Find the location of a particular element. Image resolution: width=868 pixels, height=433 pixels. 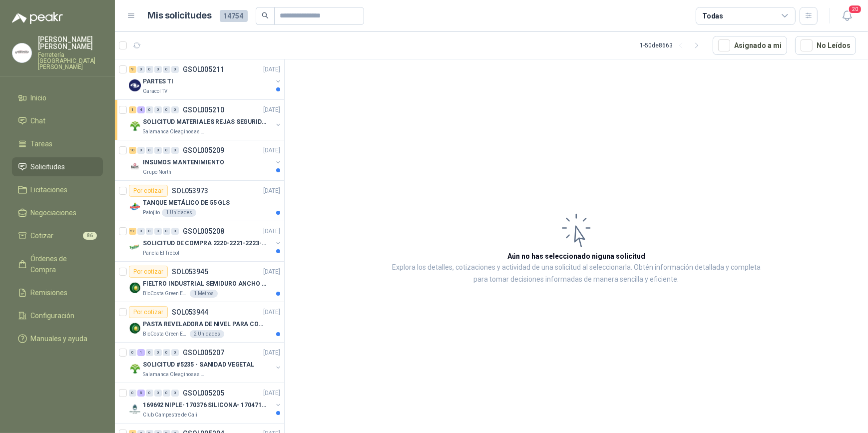

a: Remisiones is located at coordinates (57, 293).